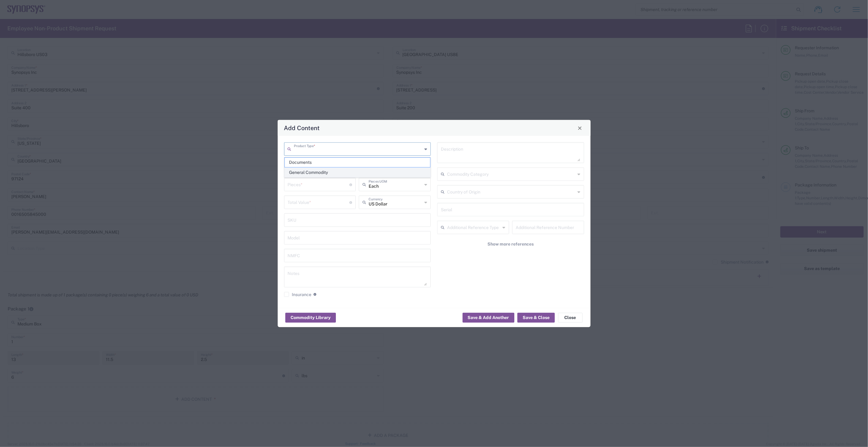 Image resolution: width=868 pixels, height=447 pixels. What do you see at coordinates (511, 244) in the screenshot?
I see `span: Show more references` at bounding box center [511, 244].